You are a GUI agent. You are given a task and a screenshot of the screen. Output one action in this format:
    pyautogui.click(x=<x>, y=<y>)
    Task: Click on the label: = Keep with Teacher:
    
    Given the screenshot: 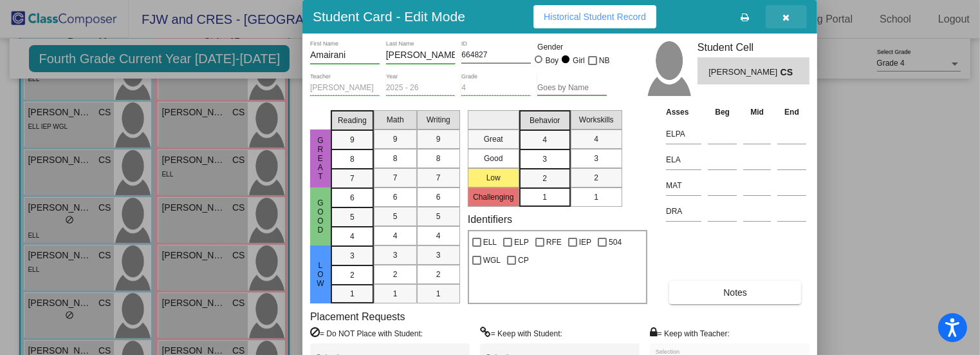 What is the action you would take?
    pyautogui.click(x=690, y=333)
    